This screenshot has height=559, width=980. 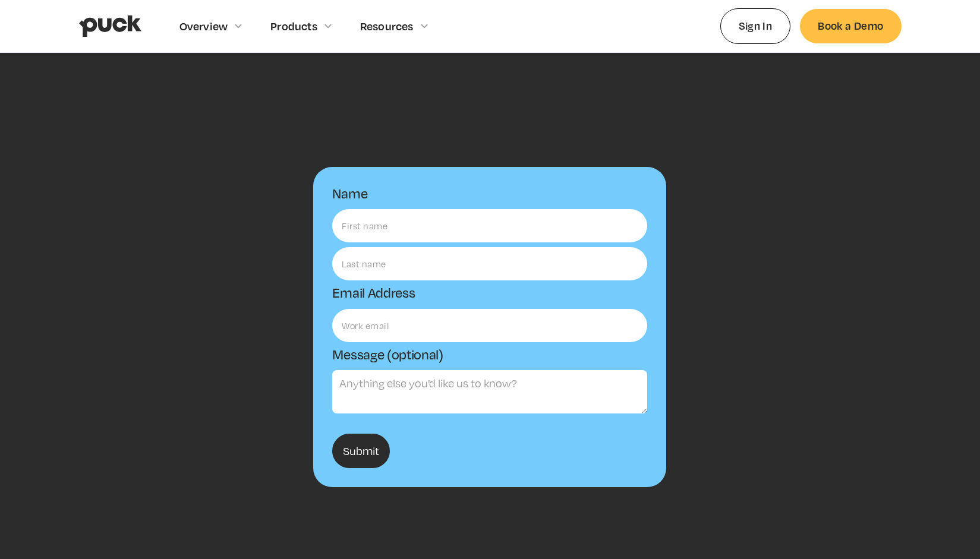 What do you see at coordinates (387, 26) in the screenshot?
I see `div: Resources` at bounding box center [387, 26].